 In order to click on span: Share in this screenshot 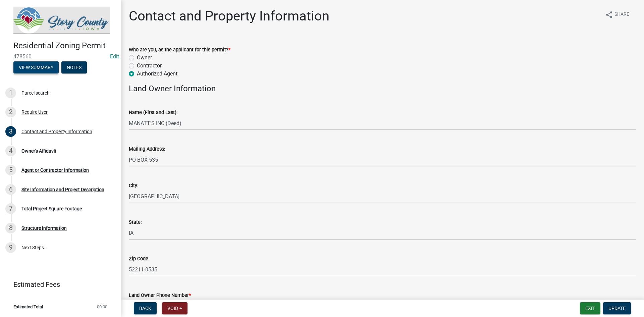, I will do `click(622, 15)`.